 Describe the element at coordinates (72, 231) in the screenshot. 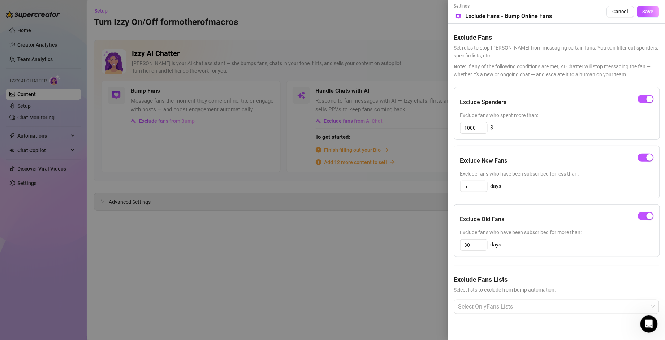

I see `div: Mother says…` at that location.